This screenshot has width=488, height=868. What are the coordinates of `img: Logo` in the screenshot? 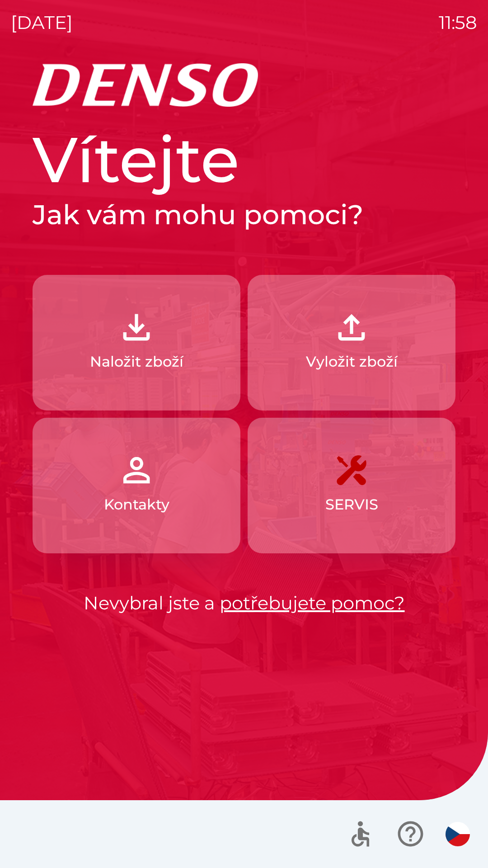 It's located at (244, 85).